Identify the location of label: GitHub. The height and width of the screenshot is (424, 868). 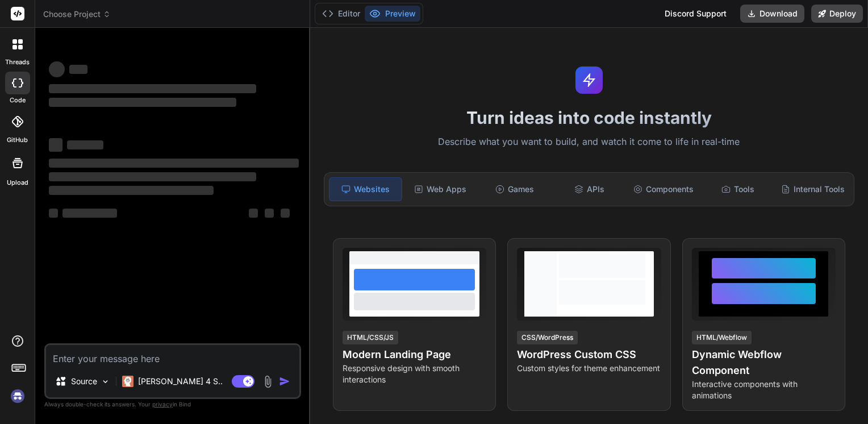
(17, 140).